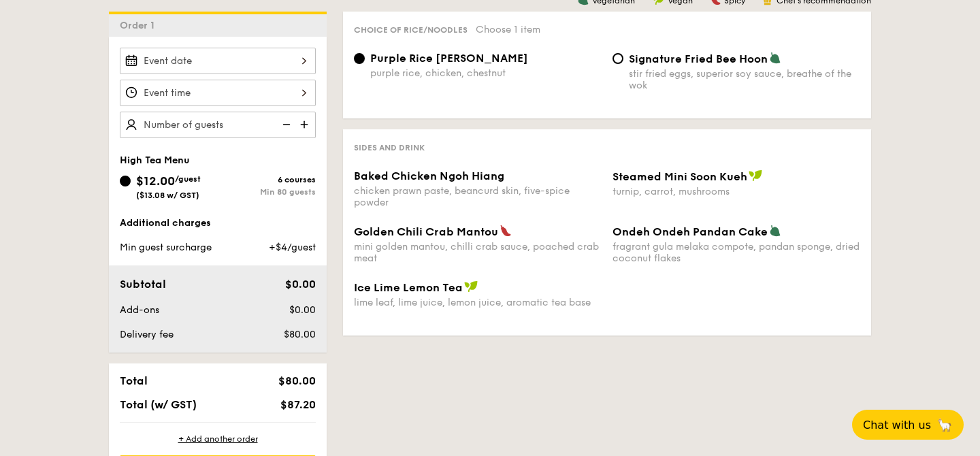  What do you see at coordinates (146, 334) in the screenshot?
I see `span: Delivery fee` at bounding box center [146, 334].